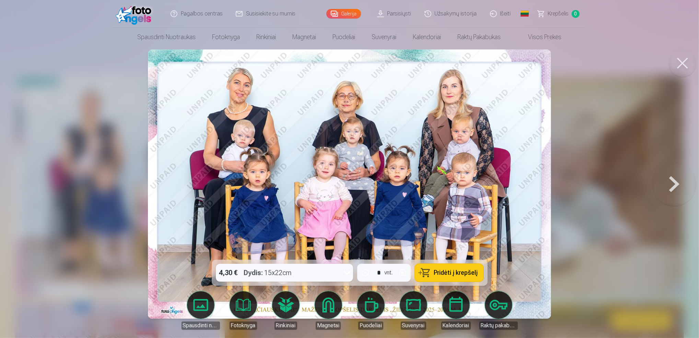 This screenshot has height=338, width=699. I want to click on div: 4,30 €, so click(229, 273).